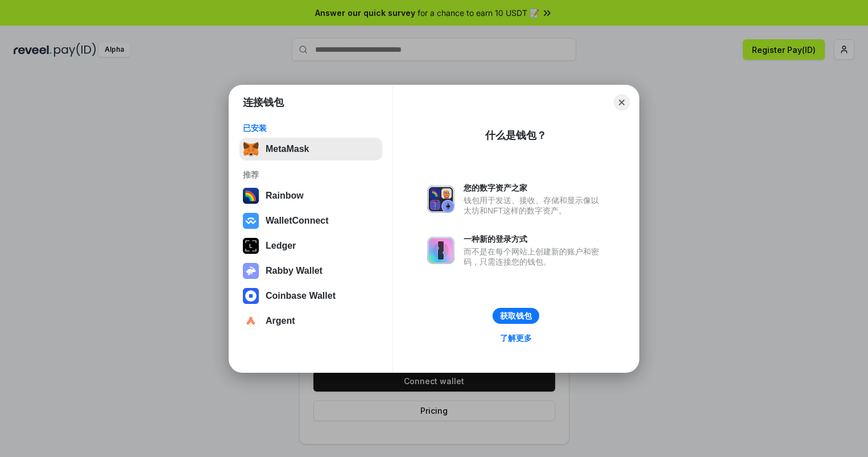 This screenshot has height=457, width=868. I want to click on button: 获取钱包, so click(515, 316).